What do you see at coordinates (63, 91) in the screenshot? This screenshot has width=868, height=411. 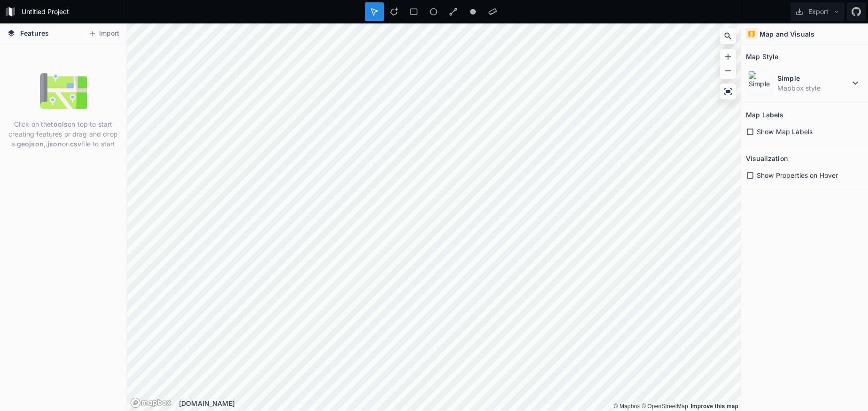 I see `img: empty` at bounding box center [63, 91].